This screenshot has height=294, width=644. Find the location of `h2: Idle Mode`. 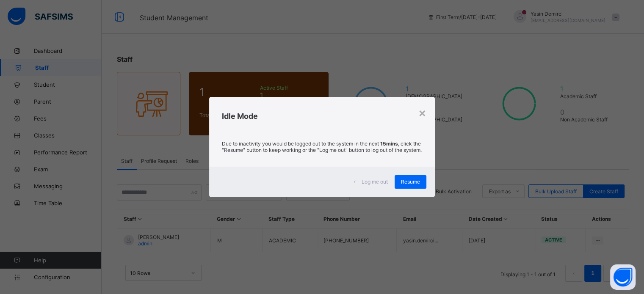

h2: Idle Mode is located at coordinates (322, 116).